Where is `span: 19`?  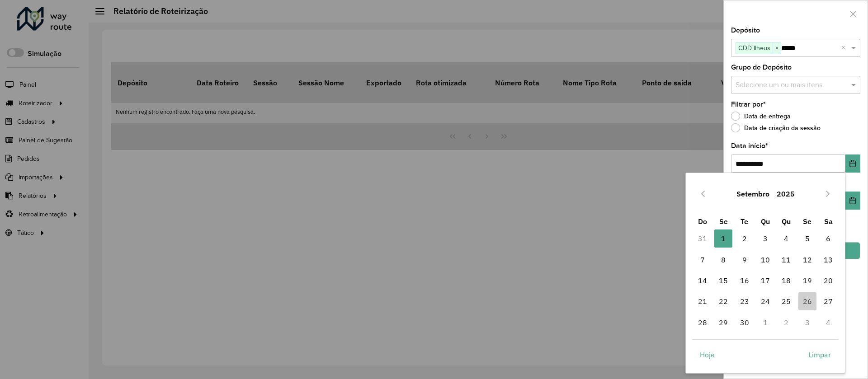
span: 19 is located at coordinates (808, 280).